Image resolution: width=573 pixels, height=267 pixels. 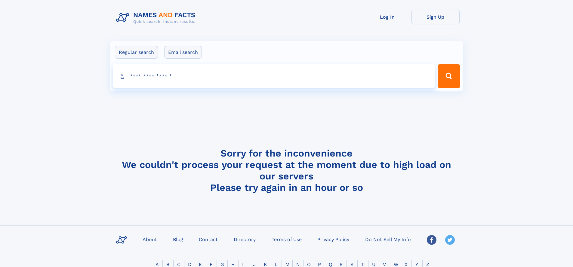 I want to click on input: search input, so click(x=274, y=76).